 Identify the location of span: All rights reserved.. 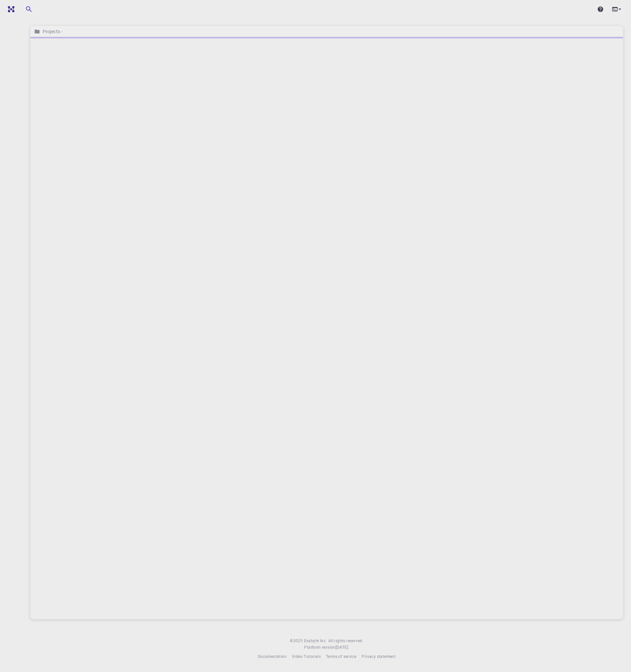
(345, 641).